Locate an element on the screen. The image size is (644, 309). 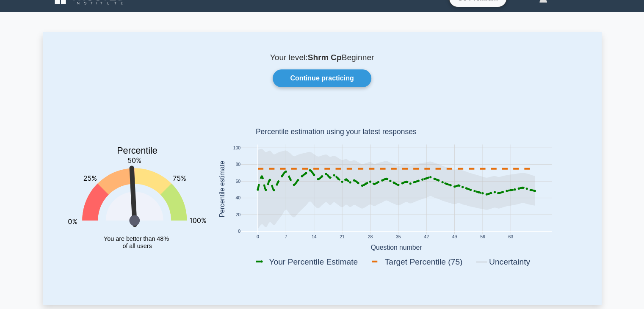
text: Percentile is located at coordinates (137, 151).